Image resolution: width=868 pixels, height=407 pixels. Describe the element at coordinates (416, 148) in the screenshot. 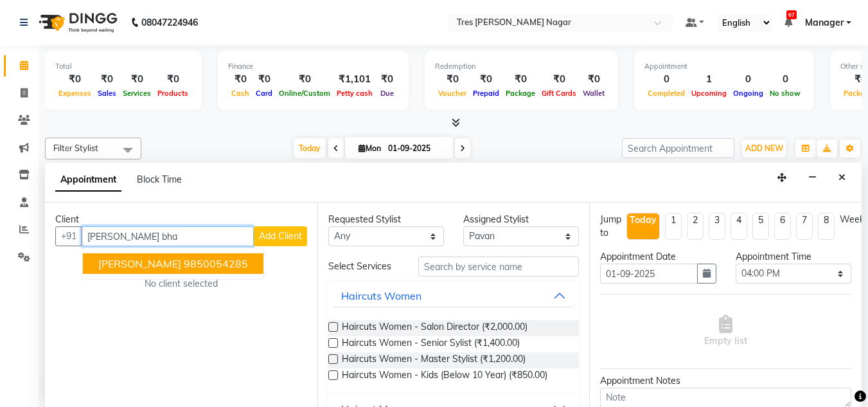

I see `input: 2025-09-01` at that location.